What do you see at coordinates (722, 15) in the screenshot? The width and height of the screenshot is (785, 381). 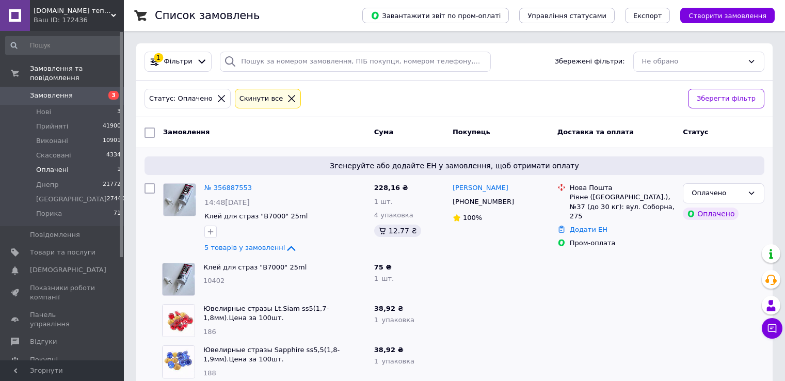 I see `a: Створити замовлення` at bounding box center [722, 15].